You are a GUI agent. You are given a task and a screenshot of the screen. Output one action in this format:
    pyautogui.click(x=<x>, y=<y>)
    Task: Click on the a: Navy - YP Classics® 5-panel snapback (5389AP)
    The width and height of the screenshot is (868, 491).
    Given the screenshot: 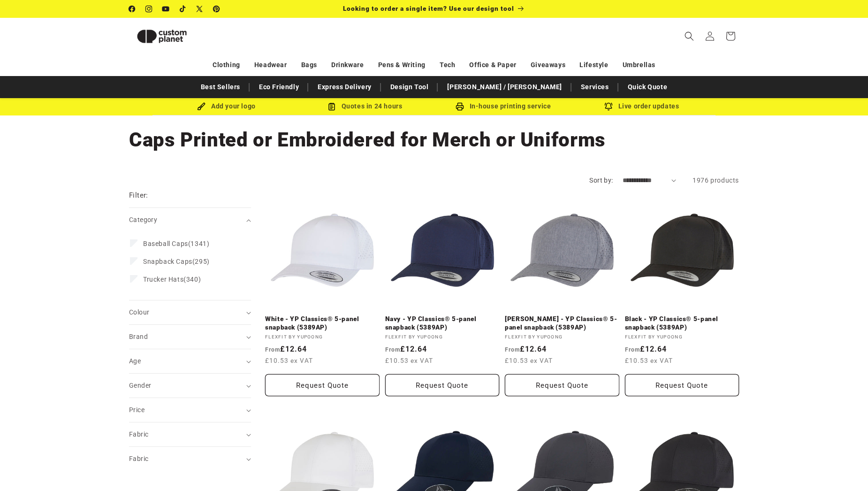 What is the action you would take?
    pyautogui.click(x=443, y=323)
    